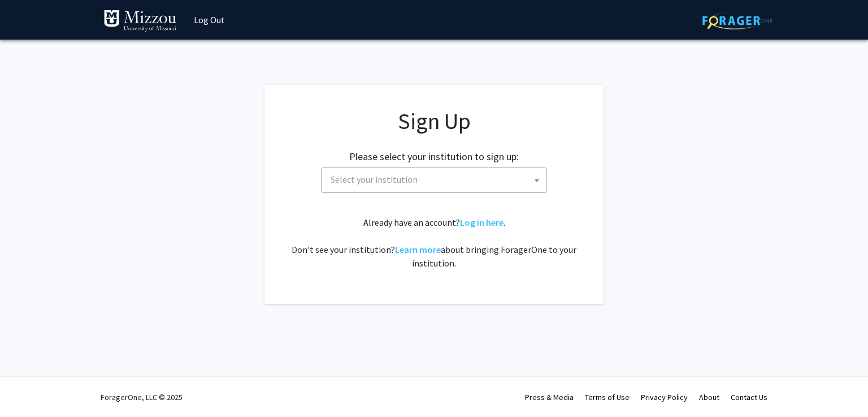 The width and height of the screenshot is (868, 417). Describe the element at coordinates (749, 397) in the screenshot. I see `a: Contact Us` at that location.